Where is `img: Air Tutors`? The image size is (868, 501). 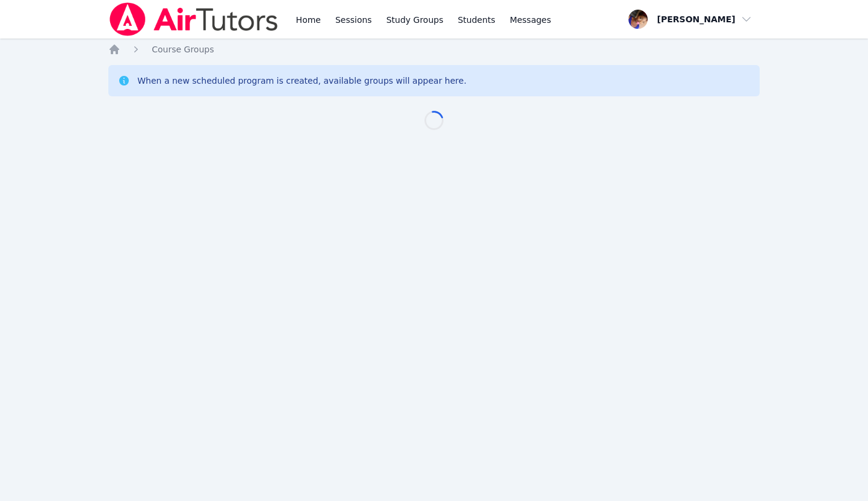
img: Air Tutors is located at coordinates (193, 19).